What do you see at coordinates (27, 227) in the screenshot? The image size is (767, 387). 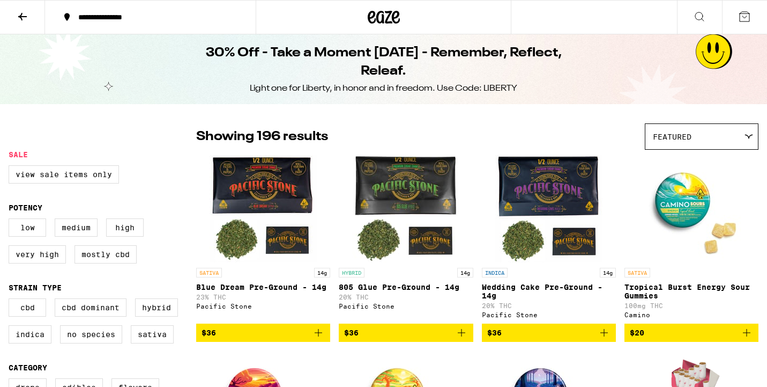 I see `label: Low` at bounding box center [27, 227].